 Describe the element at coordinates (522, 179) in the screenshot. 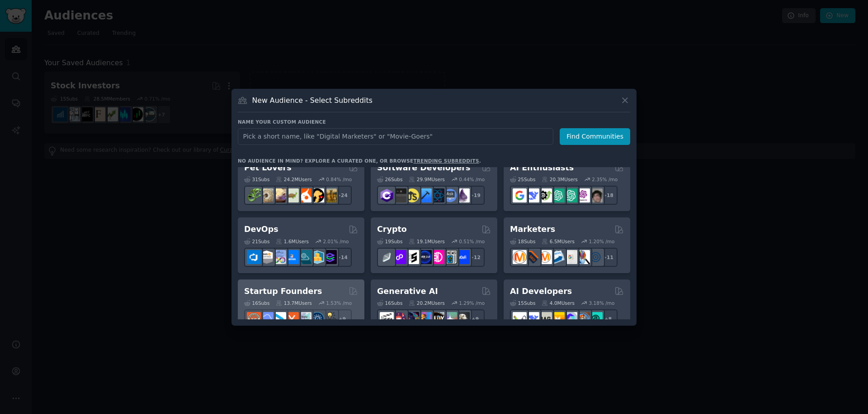

I see `div: 25 Sub s` at that location.